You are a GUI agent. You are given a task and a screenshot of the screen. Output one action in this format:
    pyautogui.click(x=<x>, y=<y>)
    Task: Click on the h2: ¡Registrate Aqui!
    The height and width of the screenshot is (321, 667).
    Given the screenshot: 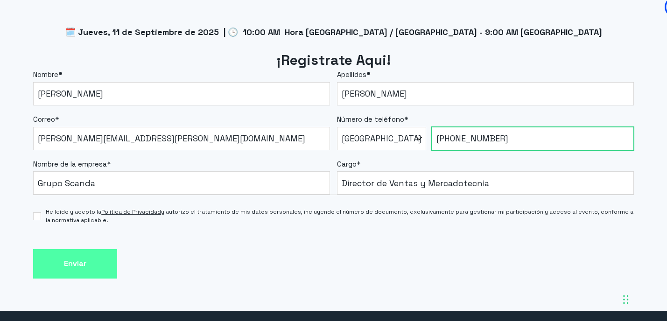 What is the action you would take?
    pyautogui.click(x=333, y=60)
    